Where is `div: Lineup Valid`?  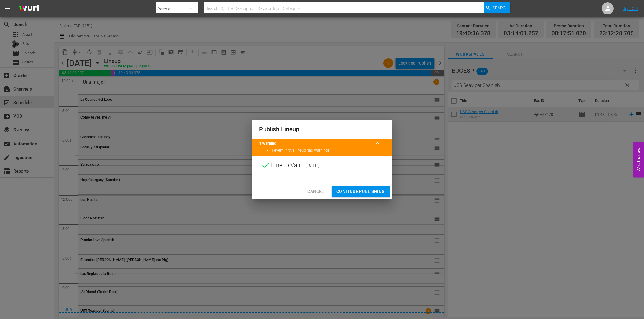
div: Lineup Valid is located at coordinates (322, 165).